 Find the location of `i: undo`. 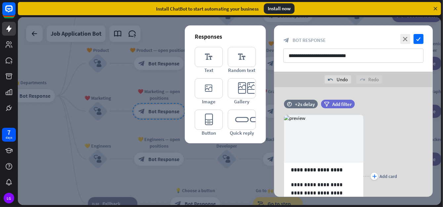

i: undo is located at coordinates (331, 80).